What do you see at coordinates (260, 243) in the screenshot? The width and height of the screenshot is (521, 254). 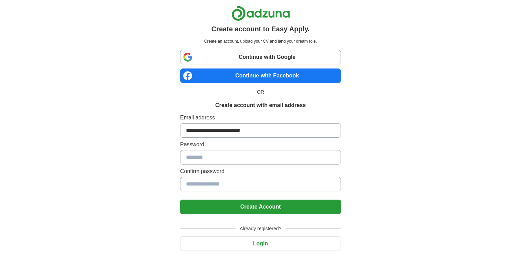 I see `a: Login` at bounding box center [260, 243].